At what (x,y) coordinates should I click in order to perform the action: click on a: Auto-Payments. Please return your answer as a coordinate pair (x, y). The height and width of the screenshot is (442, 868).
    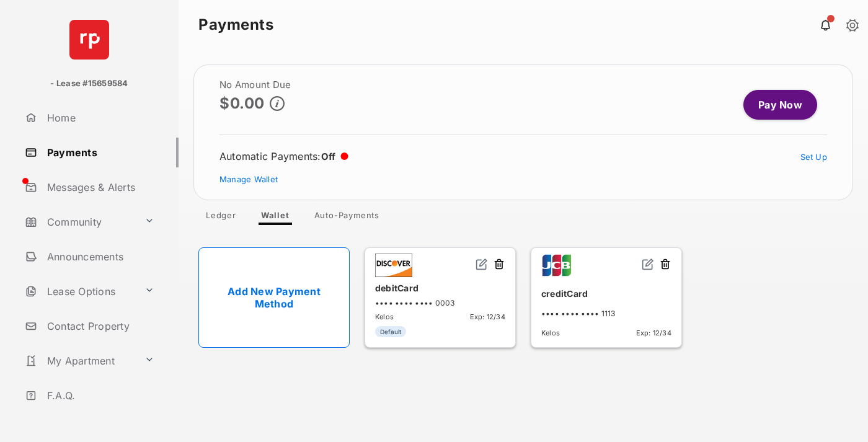
    Looking at the image, I should click on (347, 218).